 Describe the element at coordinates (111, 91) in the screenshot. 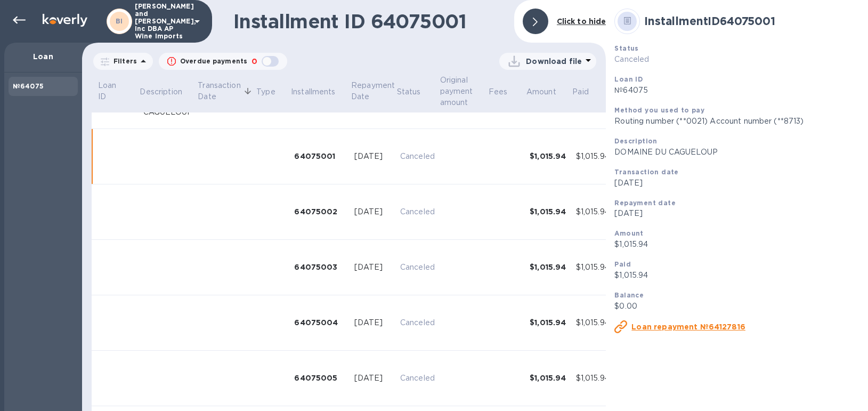

I see `p: Loan ID` at that location.